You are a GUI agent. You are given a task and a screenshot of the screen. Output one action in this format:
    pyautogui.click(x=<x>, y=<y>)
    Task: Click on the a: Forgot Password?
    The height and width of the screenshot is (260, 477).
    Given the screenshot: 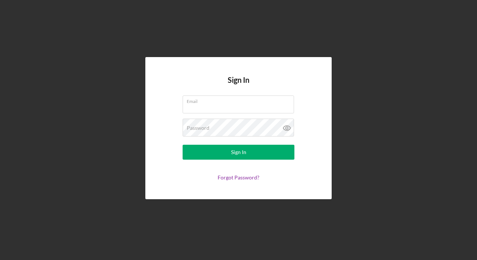 What is the action you would take?
    pyautogui.click(x=238, y=177)
    